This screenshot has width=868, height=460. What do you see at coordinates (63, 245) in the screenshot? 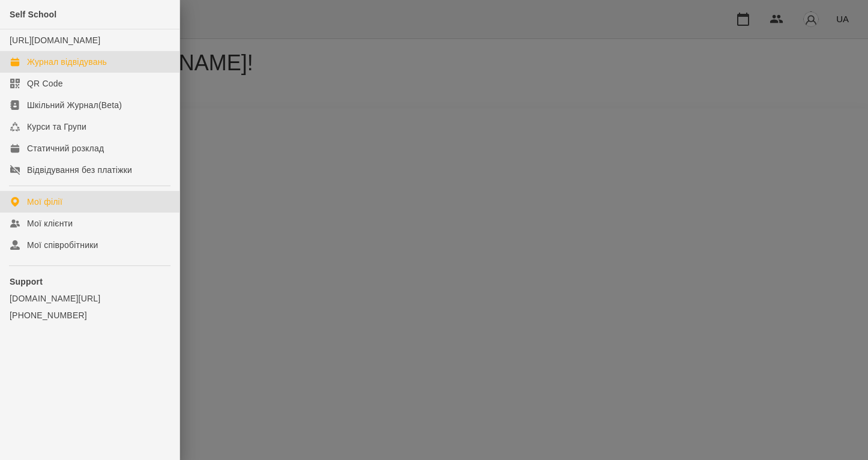
I see `div: Мої співробітники` at bounding box center [63, 245].